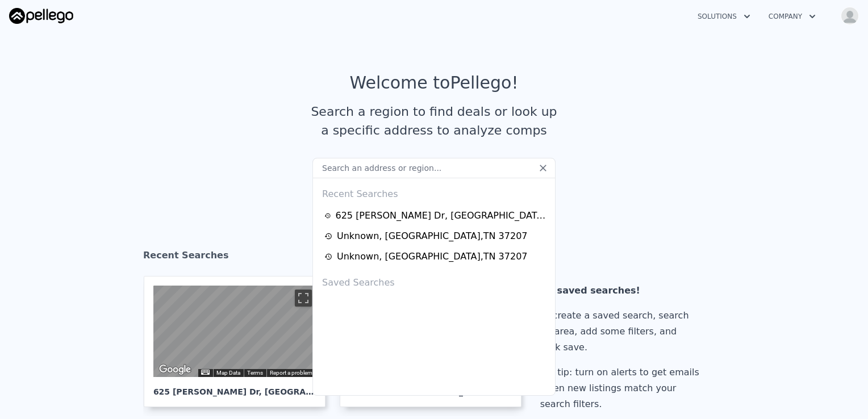  What do you see at coordinates (622, 290) in the screenshot?
I see `div: No saved searches!` at bounding box center [622, 290].